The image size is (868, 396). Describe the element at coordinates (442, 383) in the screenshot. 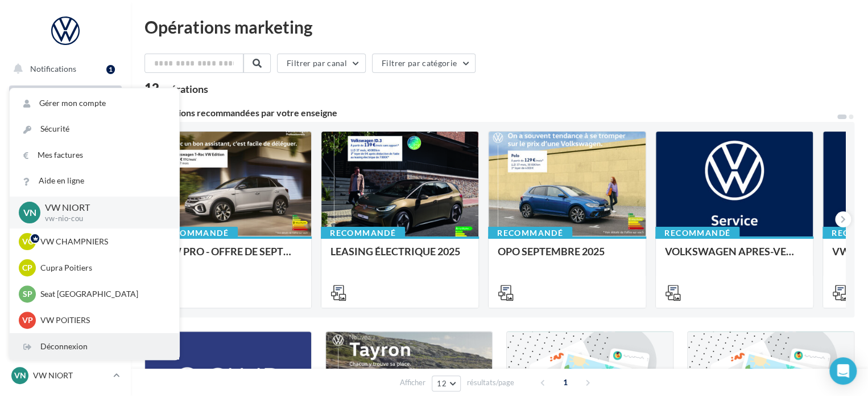

I see `span: 12` at that location.